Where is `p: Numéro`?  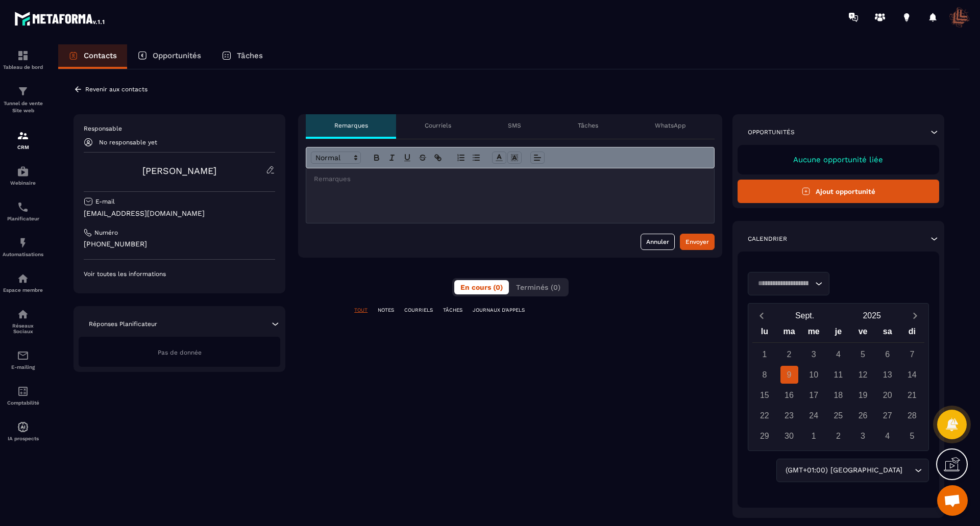
p: Numéro is located at coordinates (106, 233).